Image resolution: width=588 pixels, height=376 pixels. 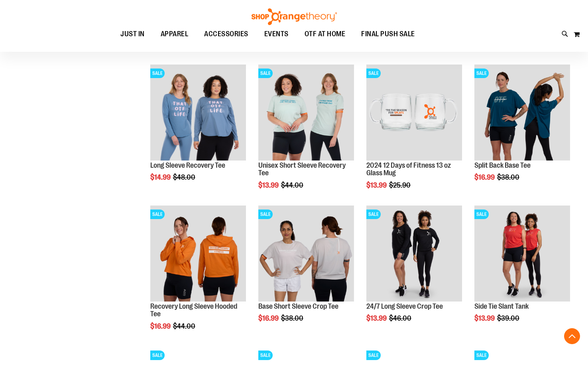 I want to click on span: $39.00, so click(x=509, y=318).